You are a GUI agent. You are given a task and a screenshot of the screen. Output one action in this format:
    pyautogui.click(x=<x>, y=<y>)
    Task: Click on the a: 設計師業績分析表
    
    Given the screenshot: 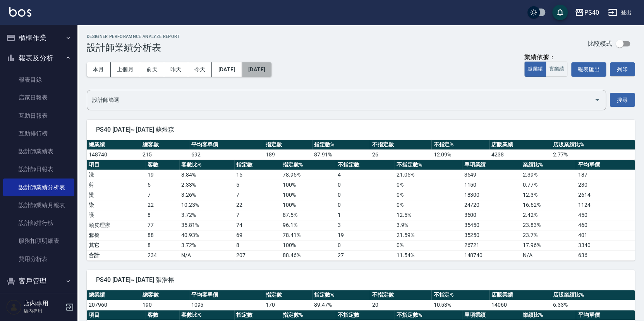 What is the action you would take?
    pyautogui.click(x=39, y=187)
    